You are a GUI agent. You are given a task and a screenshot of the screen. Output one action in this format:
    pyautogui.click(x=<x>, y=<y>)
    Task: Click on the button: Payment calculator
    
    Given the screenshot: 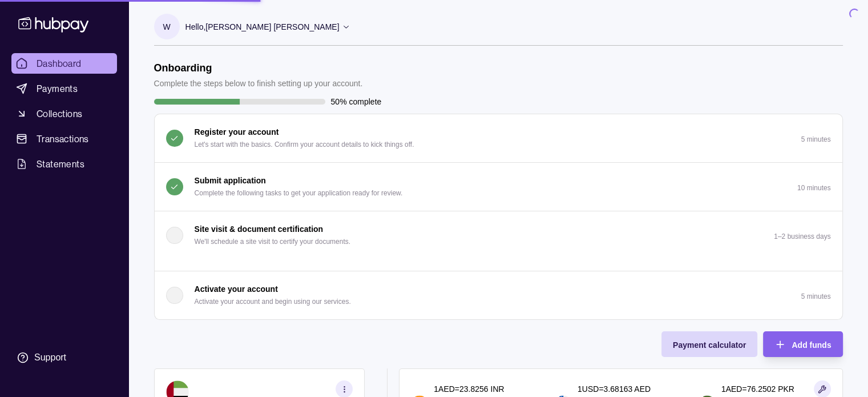 What is the action you would take?
    pyautogui.click(x=710, y=344)
    